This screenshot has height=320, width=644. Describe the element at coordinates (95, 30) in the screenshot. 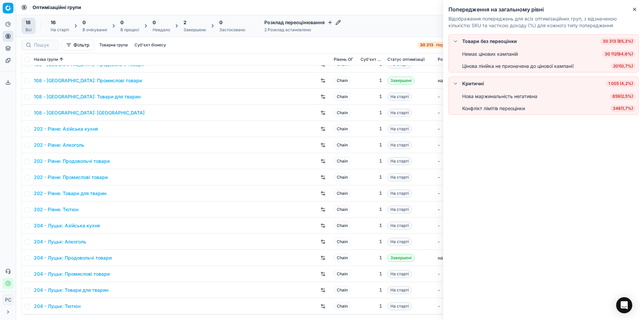

I see `div: В очікуванні` at that location.